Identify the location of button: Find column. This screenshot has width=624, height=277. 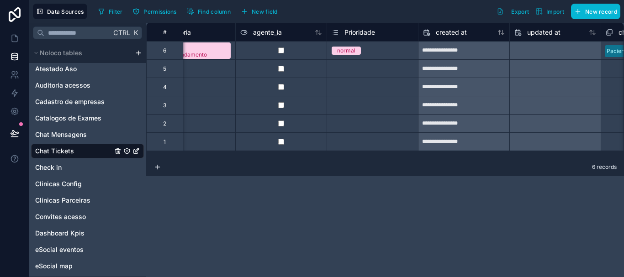
(209, 11).